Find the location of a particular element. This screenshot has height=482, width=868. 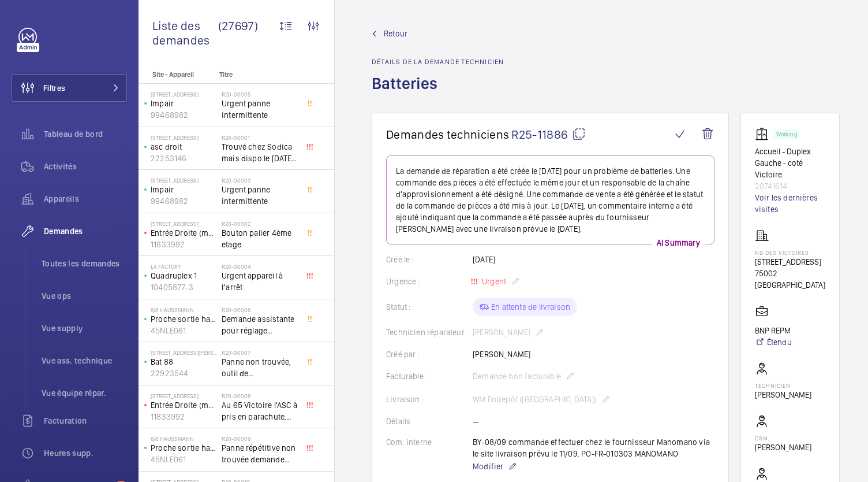

span: Activités is located at coordinates (85, 166).